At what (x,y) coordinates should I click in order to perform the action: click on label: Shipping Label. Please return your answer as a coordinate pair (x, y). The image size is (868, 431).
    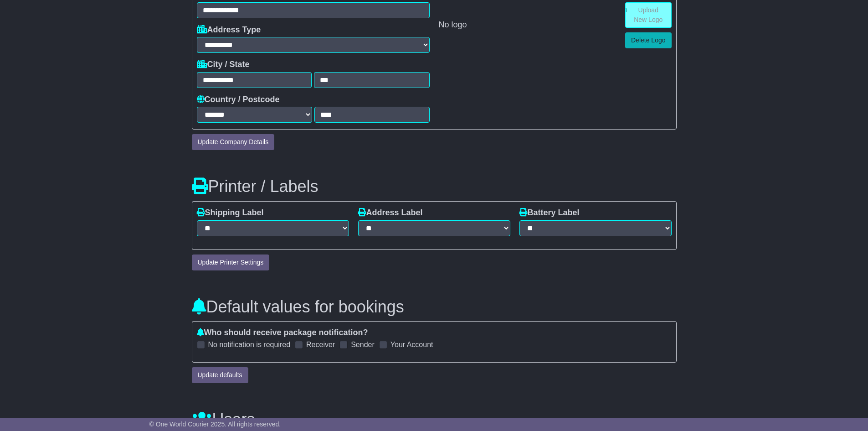
    Looking at the image, I should click on (230, 213).